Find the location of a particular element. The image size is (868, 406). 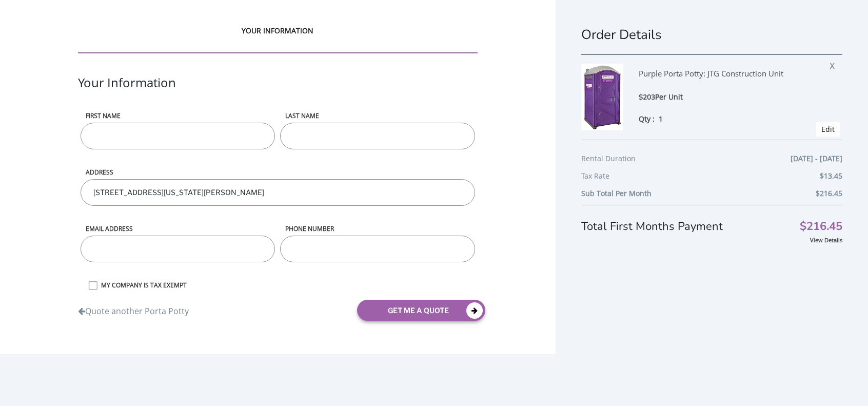

div: Tax Rate is located at coordinates (712, 178).